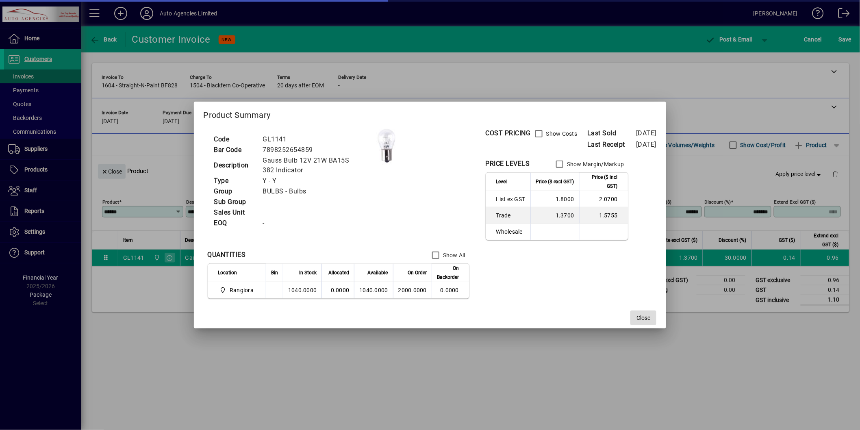 The width and height of the screenshot is (860, 430). I want to click on span: 2000.0000, so click(412, 290).